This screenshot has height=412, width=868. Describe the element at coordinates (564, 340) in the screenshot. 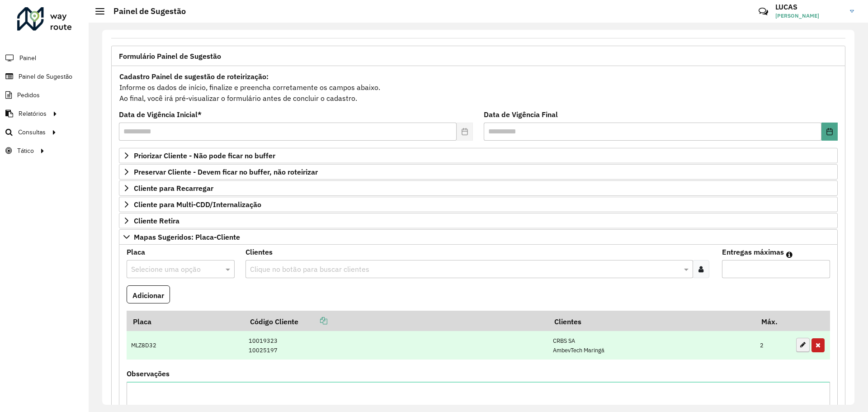

I see `font: CRBS SA` at that location.